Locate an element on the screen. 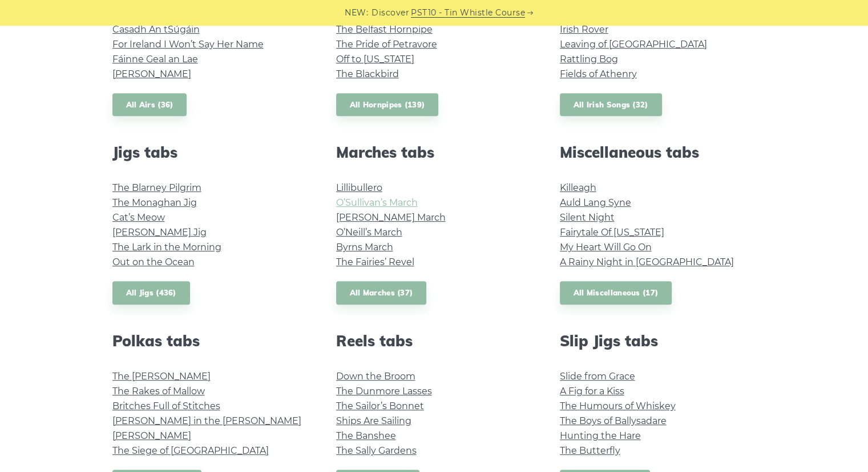  a: Rattling Bog is located at coordinates (589, 59).